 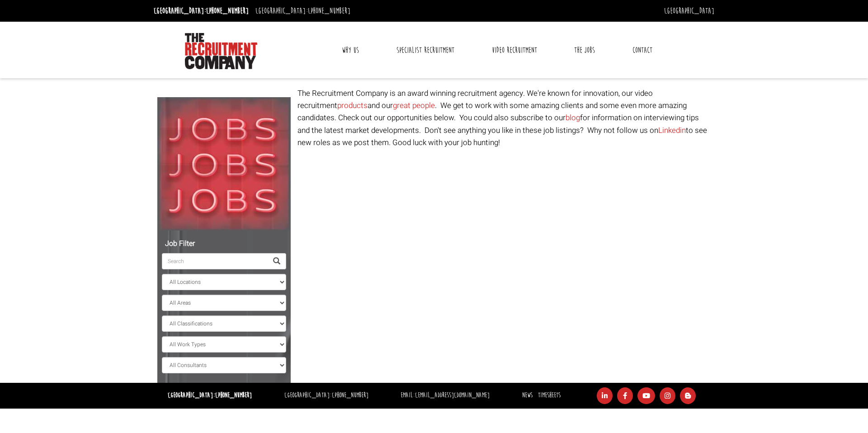 What do you see at coordinates (425, 50) in the screenshot?
I see `a: Specialist Recruitment` at bounding box center [425, 50].